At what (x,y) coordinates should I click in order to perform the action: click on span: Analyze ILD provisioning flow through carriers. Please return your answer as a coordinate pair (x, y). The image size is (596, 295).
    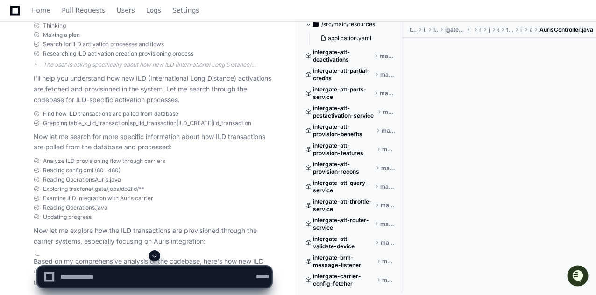
    Looking at the image, I should click on (104, 161).